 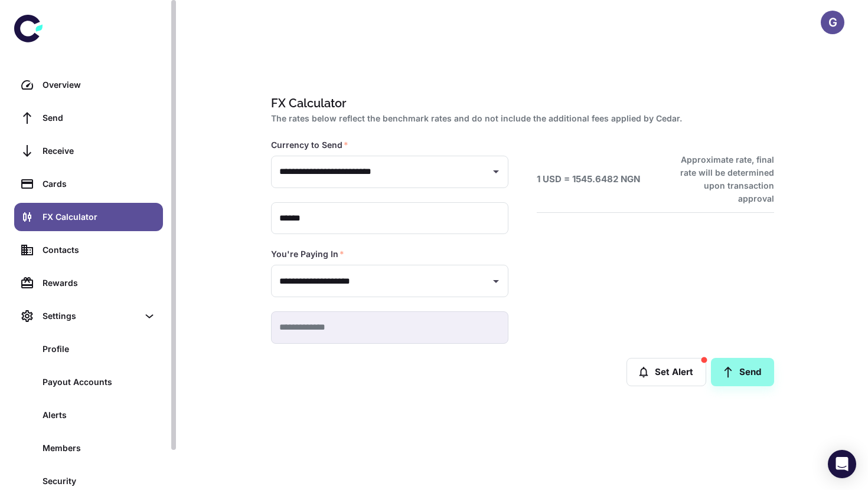 What do you see at coordinates (88, 184) in the screenshot?
I see `a: Cards` at bounding box center [88, 184].